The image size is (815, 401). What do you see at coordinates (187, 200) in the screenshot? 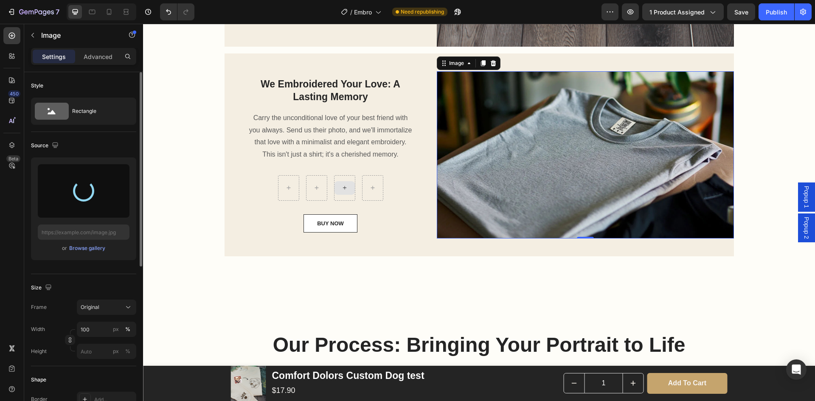
I see `div: BUY NOW` at bounding box center [187, 200].